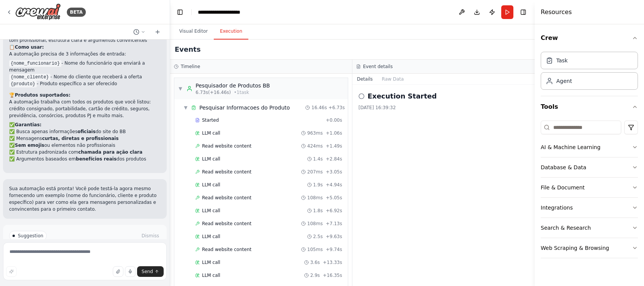 Image resolution: width=644 pixels, height=286 pixels. Describe the element at coordinates (563, 167) in the screenshot. I see `div: Database & Data` at that location.